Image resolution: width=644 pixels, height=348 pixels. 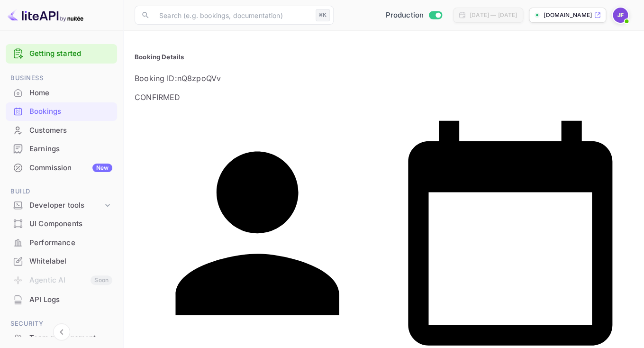 I want to click on a: Performance, so click(x=61, y=243).